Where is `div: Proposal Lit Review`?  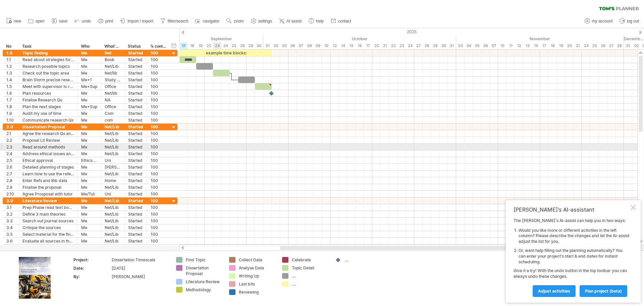 div: Proposal Lit Review is located at coordinates (48, 140).